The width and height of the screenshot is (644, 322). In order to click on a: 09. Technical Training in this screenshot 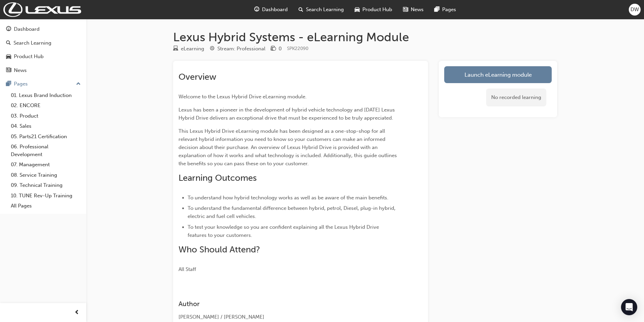, I will do `click(46, 185)`.